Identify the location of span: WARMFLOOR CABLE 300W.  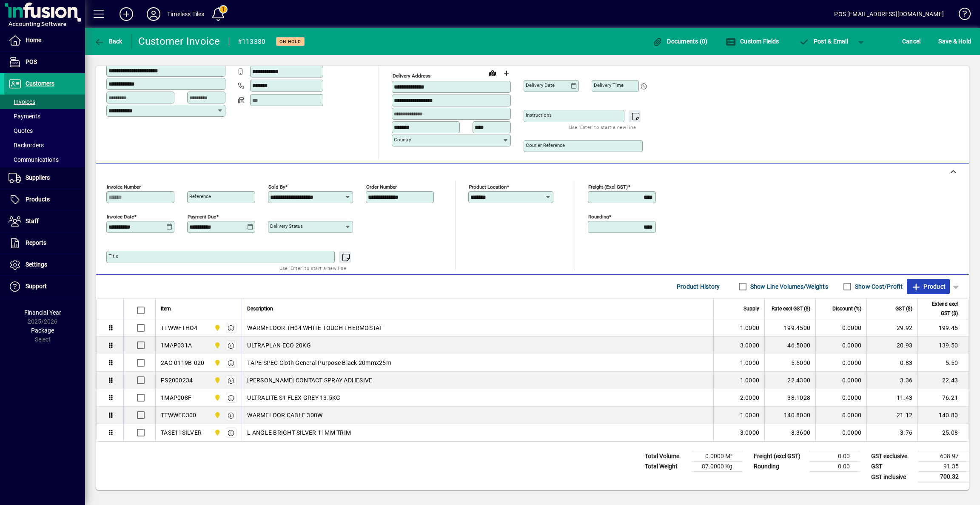
(285, 415).